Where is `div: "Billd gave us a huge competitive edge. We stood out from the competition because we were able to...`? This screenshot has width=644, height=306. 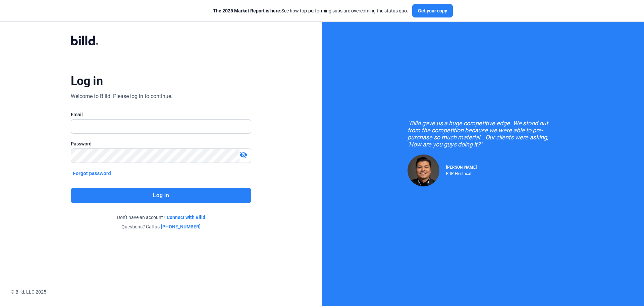
div: "Billd gave us a huge competitive edge. We stood out from the competition because we were able to... is located at coordinates (483, 133).